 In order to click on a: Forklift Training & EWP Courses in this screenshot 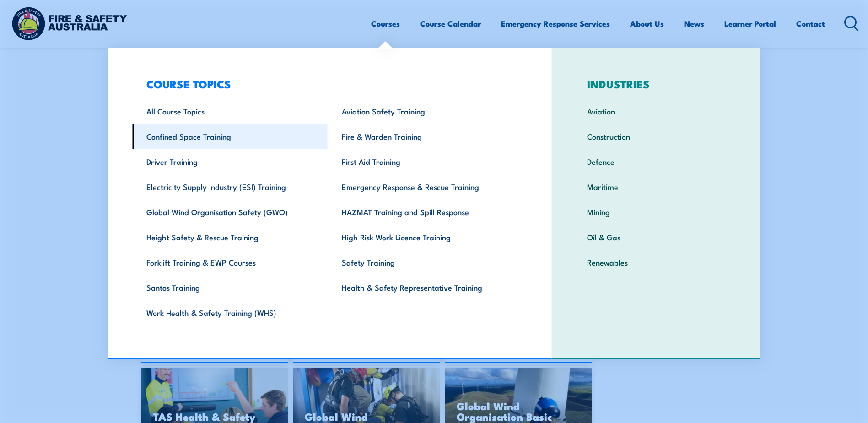, I will do `click(230, 262)`.